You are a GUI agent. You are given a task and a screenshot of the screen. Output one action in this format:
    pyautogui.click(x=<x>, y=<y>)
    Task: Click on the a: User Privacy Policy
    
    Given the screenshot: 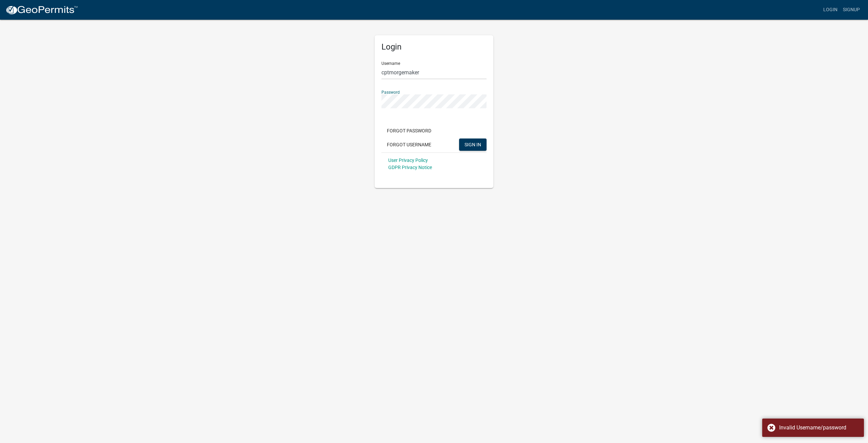 What is the action you would take?
    pyautogui.click(x=408, y=160)
    